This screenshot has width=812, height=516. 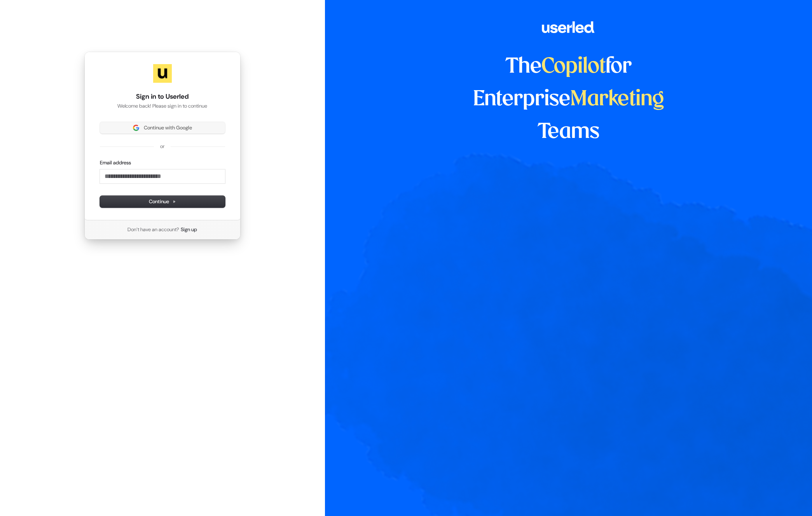 I want to click on button: Continue, so click(x=162, y=202).